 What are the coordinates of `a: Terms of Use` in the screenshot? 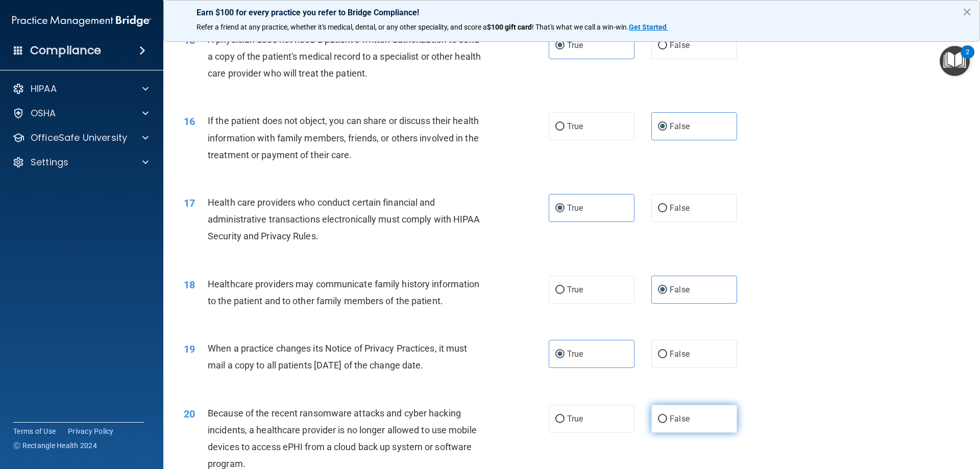 It's located at (34, 432).